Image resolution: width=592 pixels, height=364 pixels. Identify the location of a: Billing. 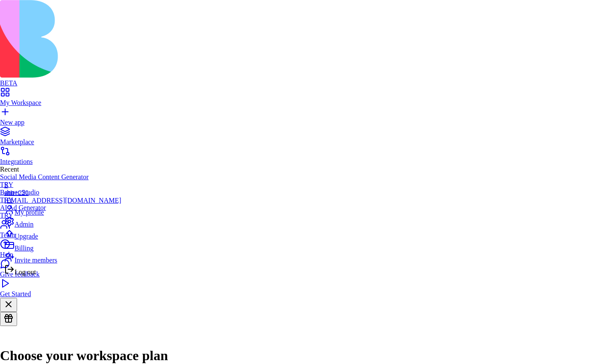
(63, 246).